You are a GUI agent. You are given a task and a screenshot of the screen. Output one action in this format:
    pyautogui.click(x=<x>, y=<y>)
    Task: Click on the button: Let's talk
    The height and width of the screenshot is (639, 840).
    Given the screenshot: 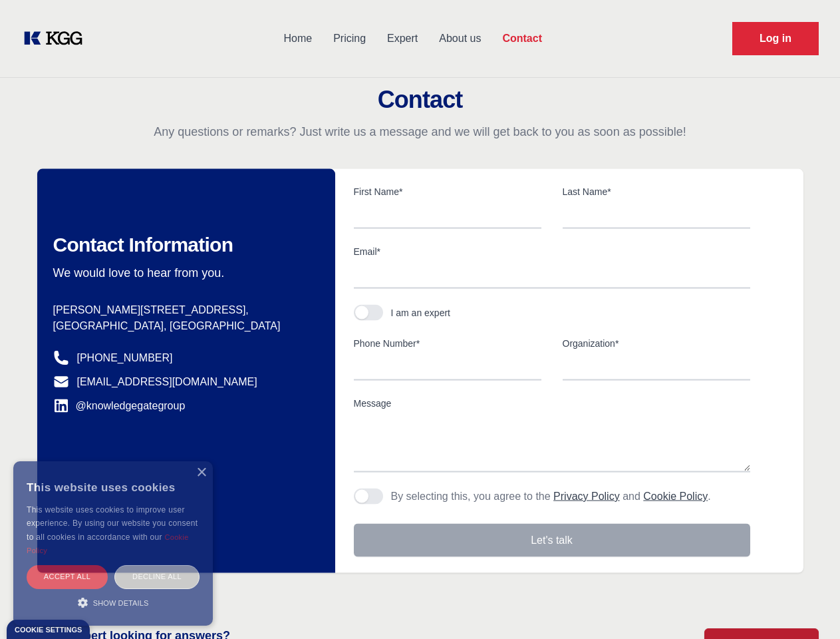 What is the action you would take?
    pyautogui.click(x=552, y=540)
    